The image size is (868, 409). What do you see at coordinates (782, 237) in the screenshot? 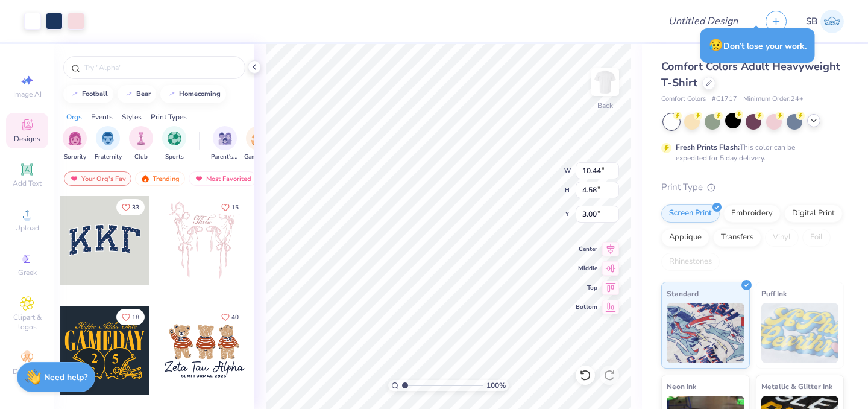
I see `div: Vinyl` at bounding box center [782, 237].